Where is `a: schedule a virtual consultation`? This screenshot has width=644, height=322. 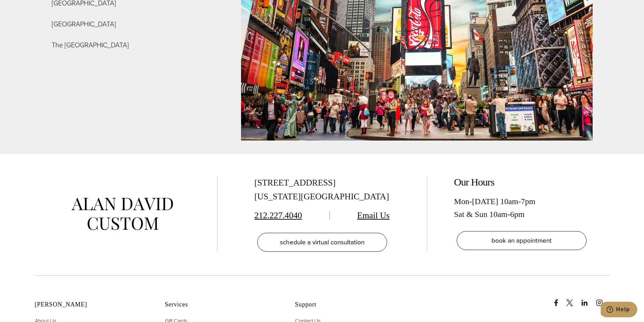 a: schedule a virtual consultation is located at coordinates (322, 242).